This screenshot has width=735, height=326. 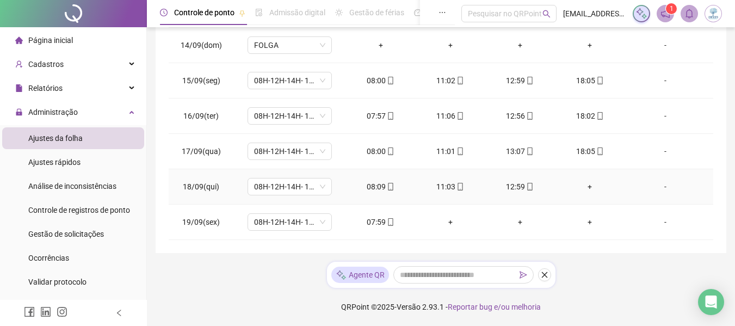 What do you see at coordinates (418, 13) in the screenshot?
I see `span: dashboard` at bounding box center [418, 13].